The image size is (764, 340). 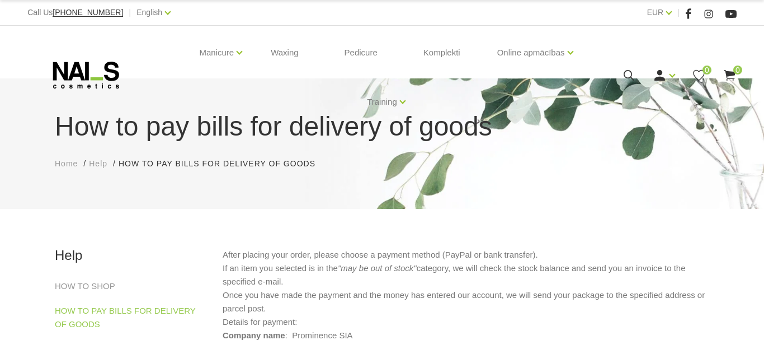 I want to click on a: Pedicure, so click(x=361, y=53).